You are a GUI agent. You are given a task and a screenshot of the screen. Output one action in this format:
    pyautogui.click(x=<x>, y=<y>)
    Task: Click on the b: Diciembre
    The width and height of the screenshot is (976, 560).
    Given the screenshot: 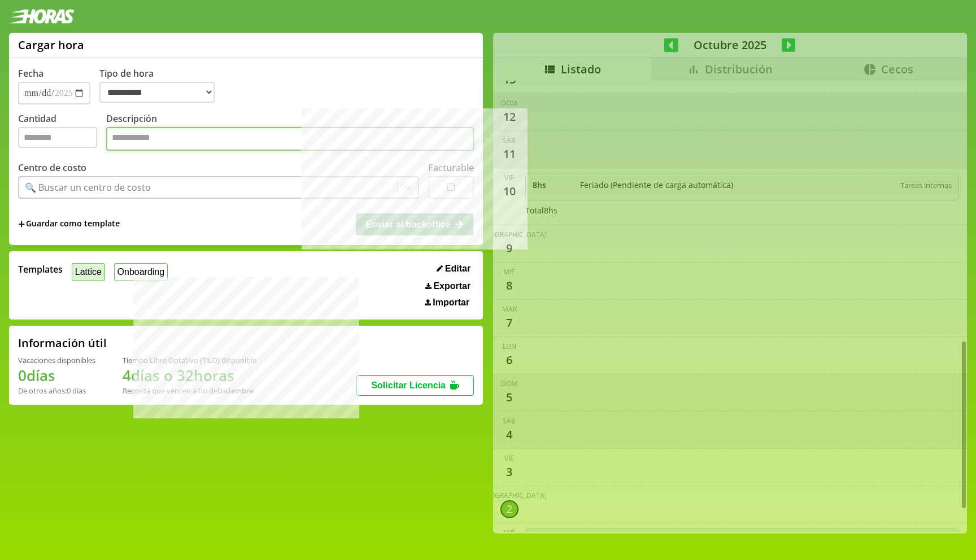 What is the action you would take?
    pyautogui.click(x=235, y=391)
    